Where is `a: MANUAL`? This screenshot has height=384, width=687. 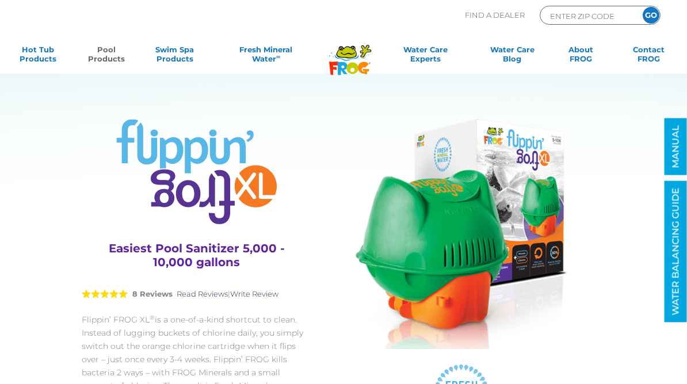
a: MANUAL is located at coordinates (675, 147).